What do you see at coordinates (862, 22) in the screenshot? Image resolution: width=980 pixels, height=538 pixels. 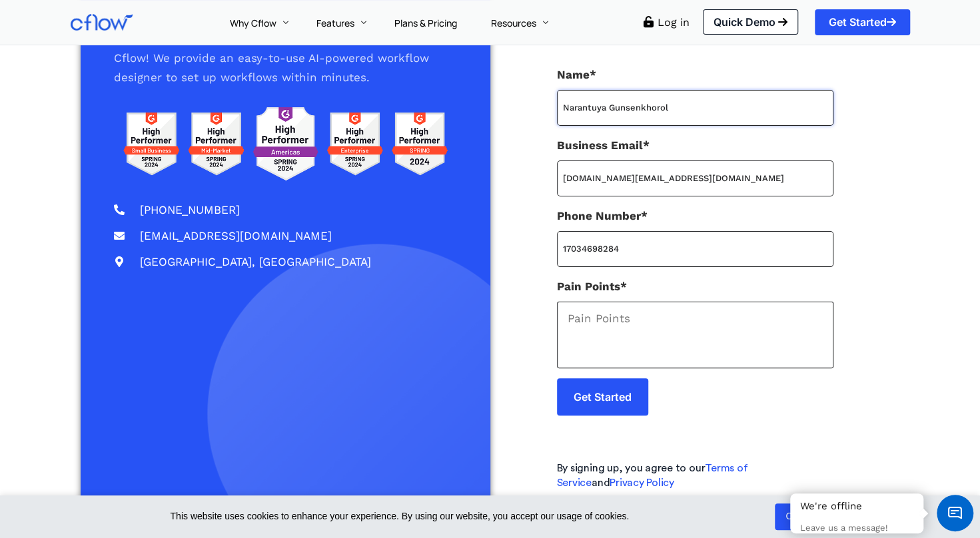 I see `span: Get Started` at bounding box center [862, 22].